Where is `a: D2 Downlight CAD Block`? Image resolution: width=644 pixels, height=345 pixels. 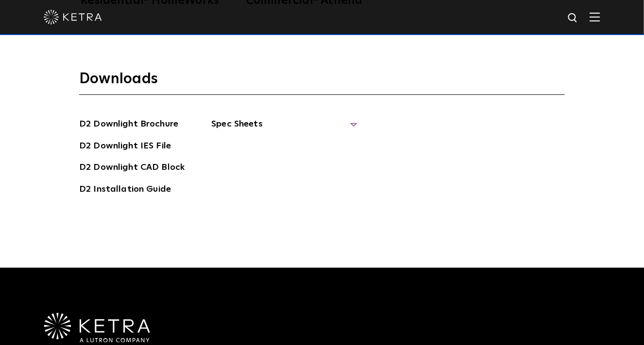 a: D2 Downlight CAD Block is located at coordinates (132, 168).